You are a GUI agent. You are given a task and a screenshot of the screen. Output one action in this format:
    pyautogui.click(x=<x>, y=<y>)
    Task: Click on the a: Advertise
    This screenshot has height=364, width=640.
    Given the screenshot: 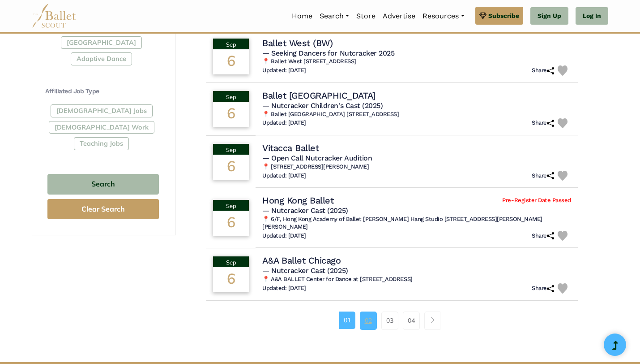 What is the action you would take?
    pyautogui.click(x=399, y=16)
    